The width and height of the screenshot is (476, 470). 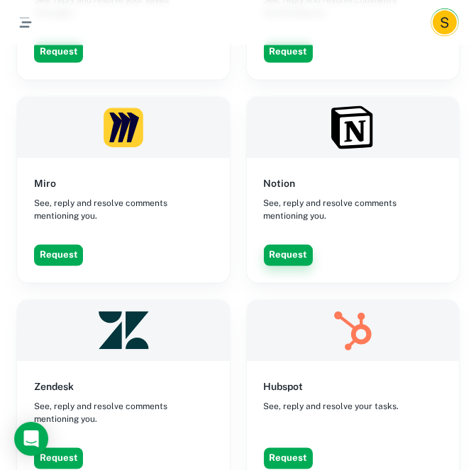 What do you see at coordinates (353, 331) in the screenshot?
I see `img: Hubspot` at bounding box center [353, 331].